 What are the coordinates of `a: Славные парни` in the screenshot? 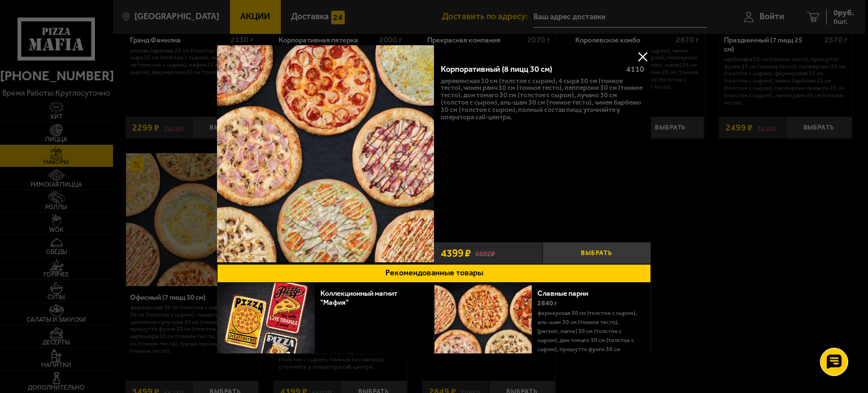 It's located at (567, 293).